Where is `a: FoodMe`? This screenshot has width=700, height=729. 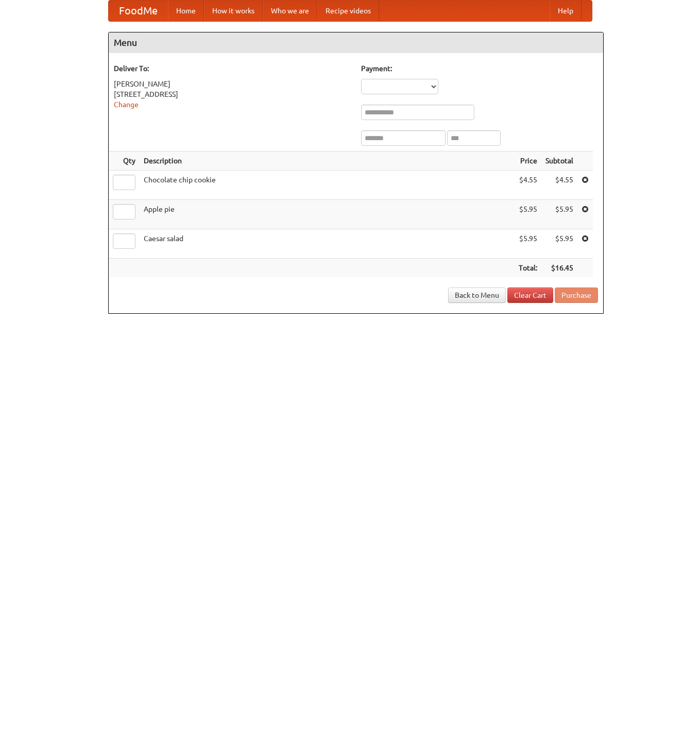
a: FoodMe is located at coordinates (138, 11).